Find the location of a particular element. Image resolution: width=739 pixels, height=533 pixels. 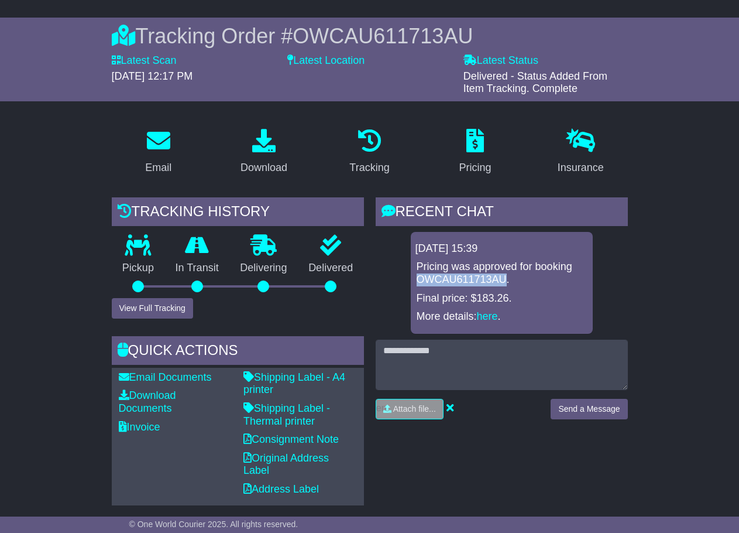

a: Shipping Label - Thermal printer is located at coordinates (287, 414).